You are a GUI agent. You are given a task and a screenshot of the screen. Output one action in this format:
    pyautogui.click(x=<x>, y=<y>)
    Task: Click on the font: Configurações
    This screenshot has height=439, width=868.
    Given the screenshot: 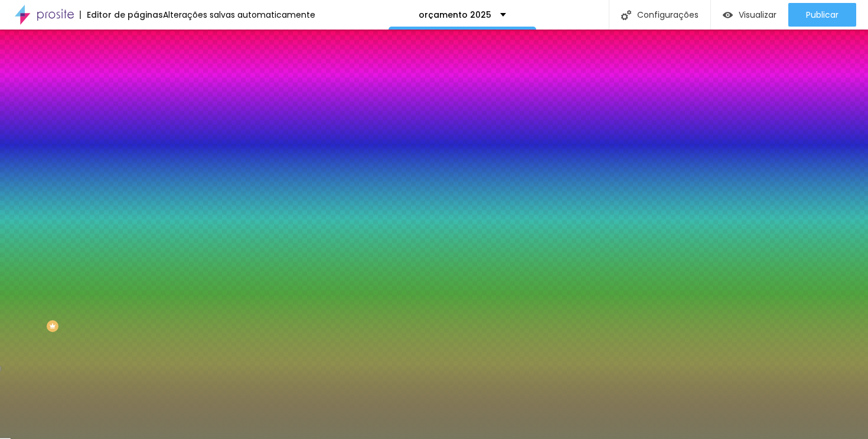 What is the action you would take?
    pyautogui.click(x=668, y=15)
    